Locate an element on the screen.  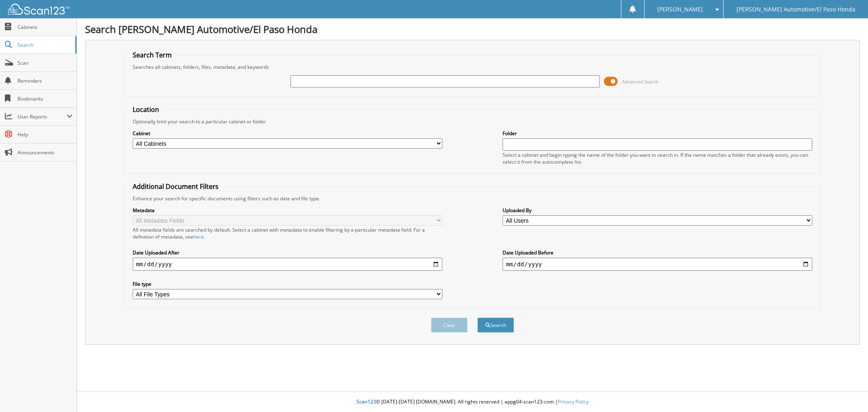
label: File type is located at coordinates (287, 283).